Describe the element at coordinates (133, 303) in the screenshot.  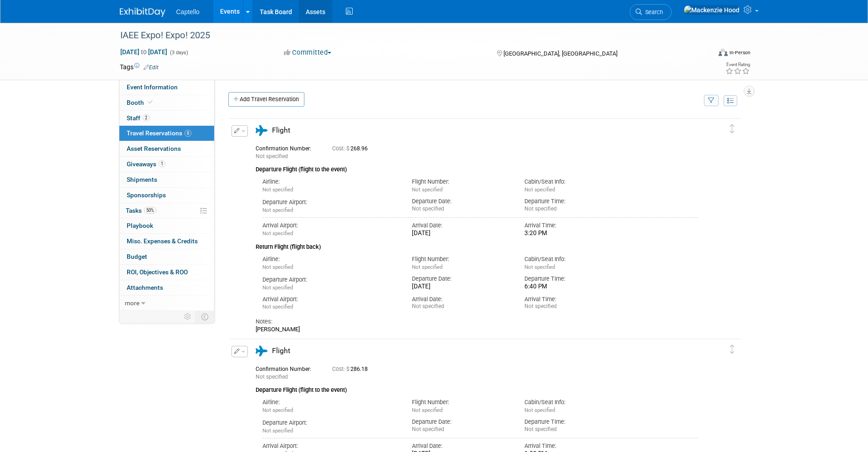
I see `span: more` at that location.